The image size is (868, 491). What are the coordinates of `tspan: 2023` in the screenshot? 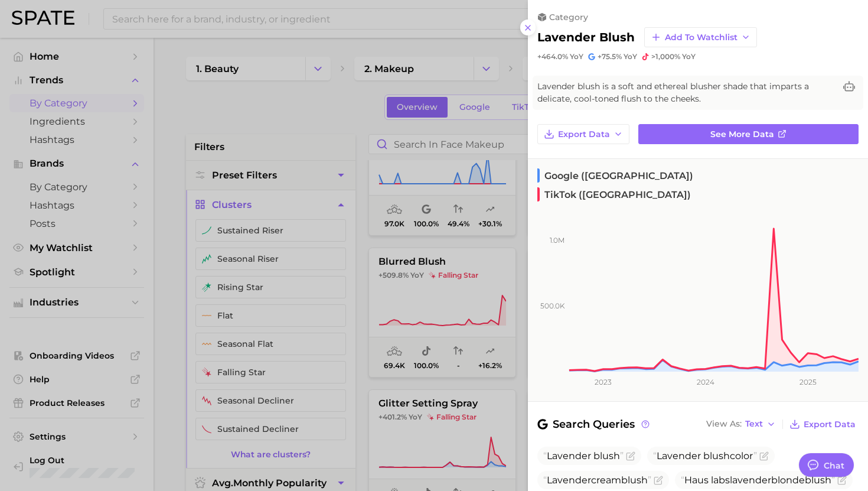 It's located at (603, 382).